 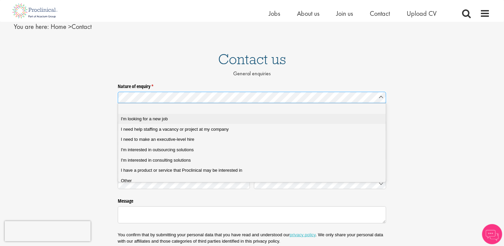 I want to click on span: Jobs, so click(x=274, y=13).